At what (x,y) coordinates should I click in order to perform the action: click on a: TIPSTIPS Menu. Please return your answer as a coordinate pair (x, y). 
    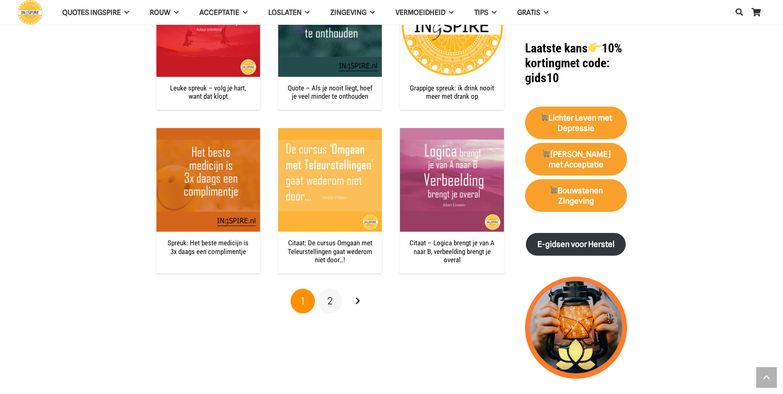
    Looking at the image, I should click on (485, 12).